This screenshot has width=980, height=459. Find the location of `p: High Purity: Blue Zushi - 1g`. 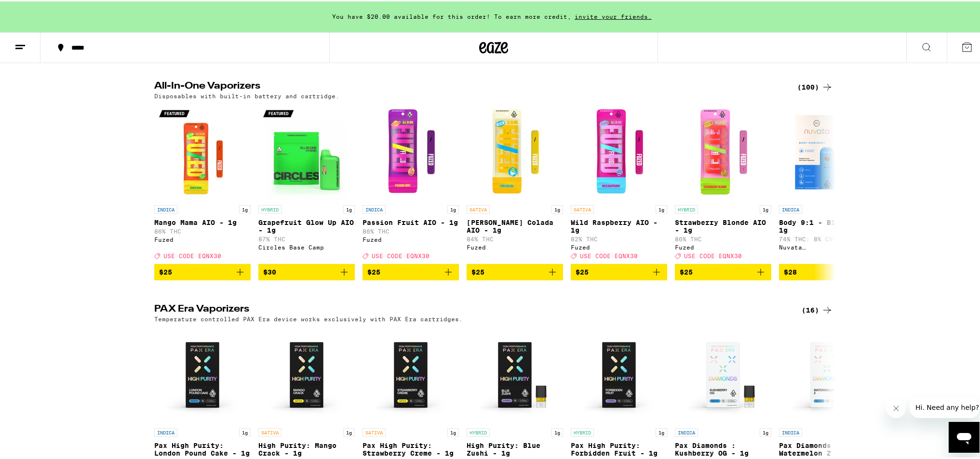

p: High Purity: Blue Zushi - 1g is located at coordinates (515, 448).